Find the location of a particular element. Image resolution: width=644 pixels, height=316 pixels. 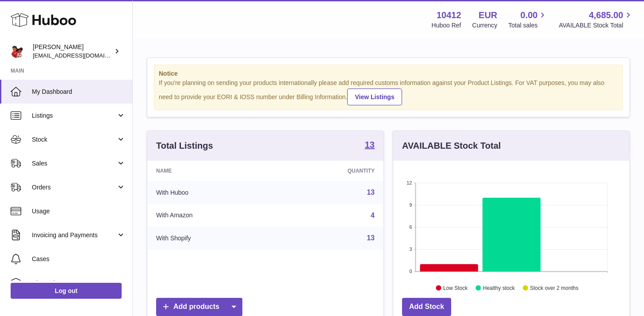

div: Huboo Ref is located at coordinates (446, 25).